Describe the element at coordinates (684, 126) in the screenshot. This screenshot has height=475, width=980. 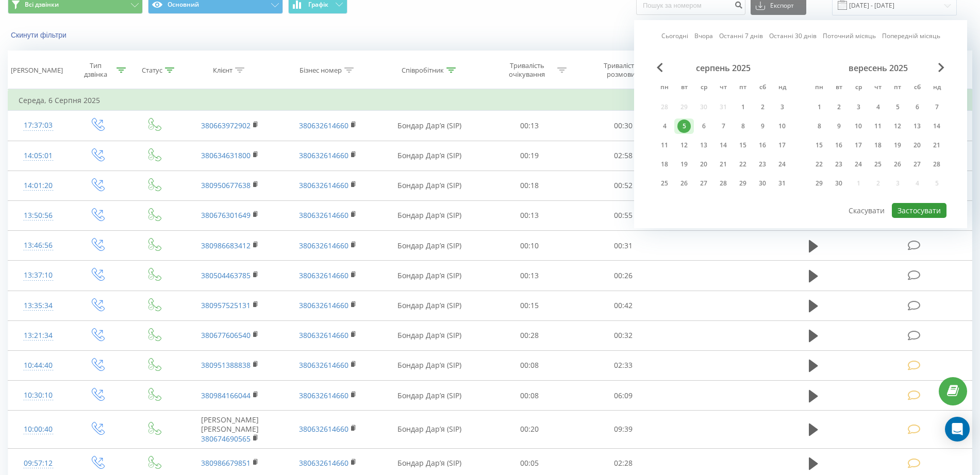
I see `div: вт 5 серп 2025 р.` at that location.